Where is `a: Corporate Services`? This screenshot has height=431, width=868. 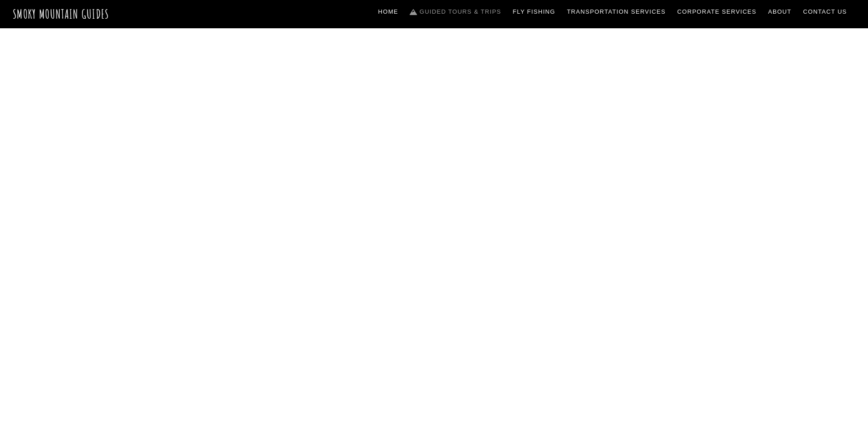 a: Corporate Services is located at coordinates (717, 12).